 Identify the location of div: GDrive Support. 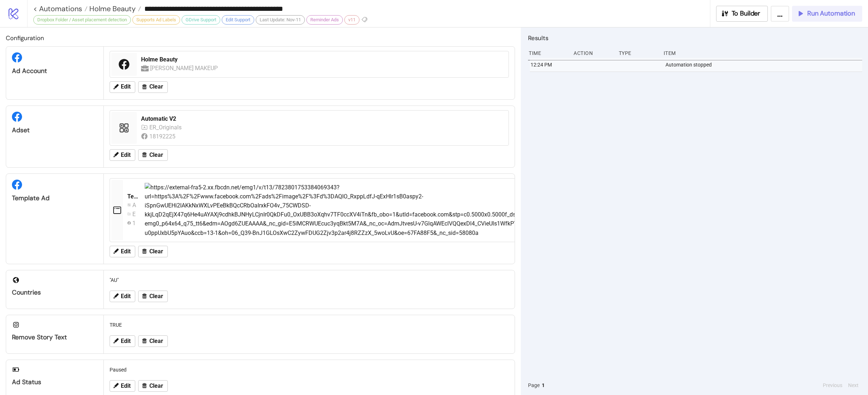
(201, 20).